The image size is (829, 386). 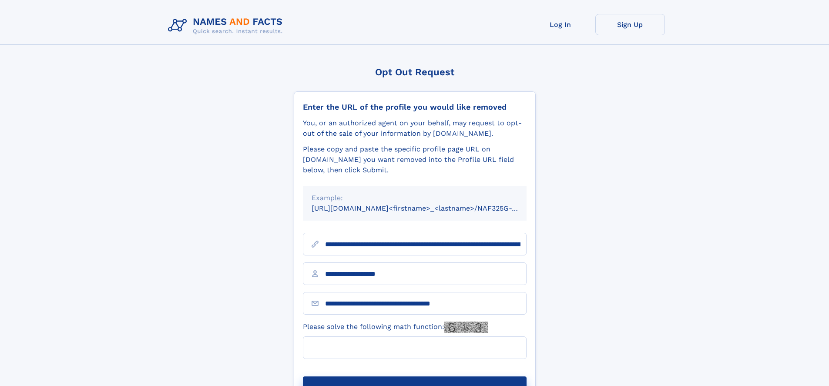 What do you see at coordinates (415, 107) in the screenshot?
I see `div: Enter the URL of the profile you would like removed` at bounding box center [415, 107].